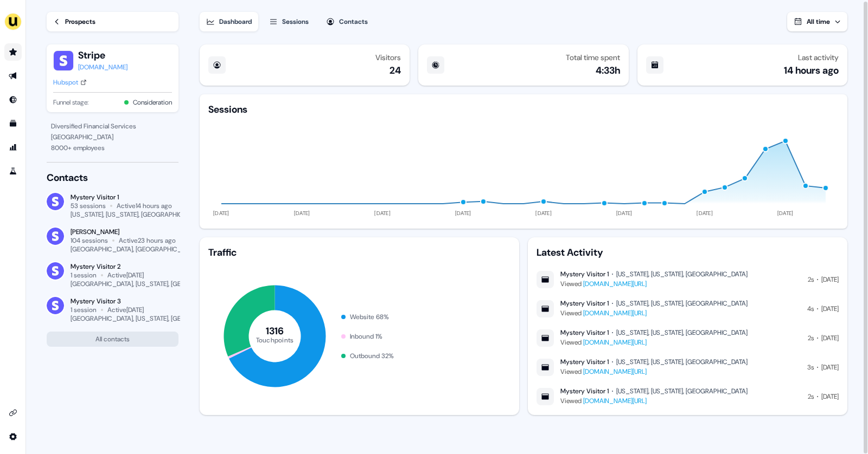  What do you see at coordinates (395, 70) in the screenshot?
I see `div: 24` at bounding box center [395, 70].